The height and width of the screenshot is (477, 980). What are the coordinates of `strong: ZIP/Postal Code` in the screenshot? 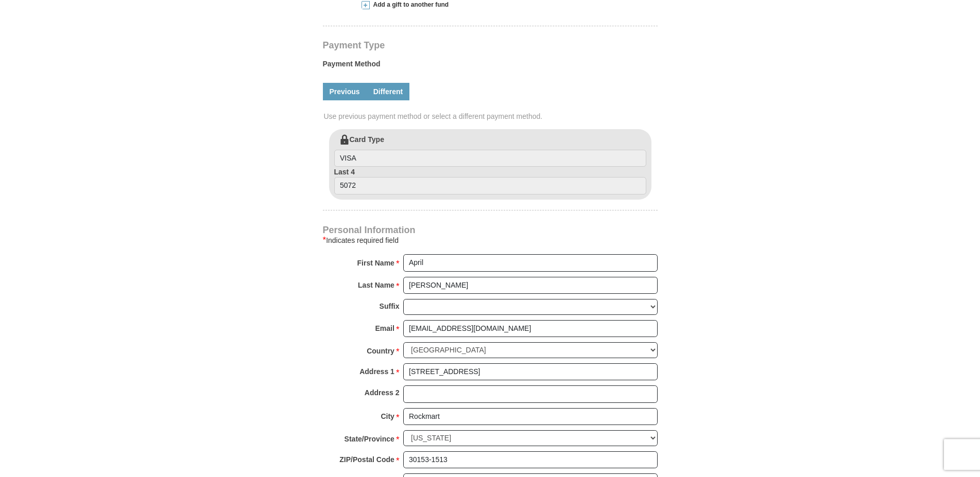 It's located at (366, 460).